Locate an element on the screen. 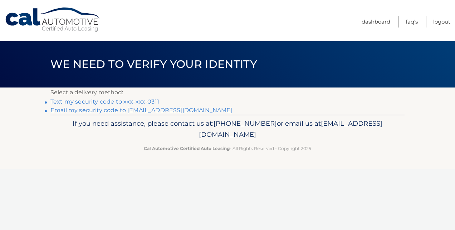 The height and width of the screenshot is (230, 455). a: Logout is located at coordinates (442, 21).